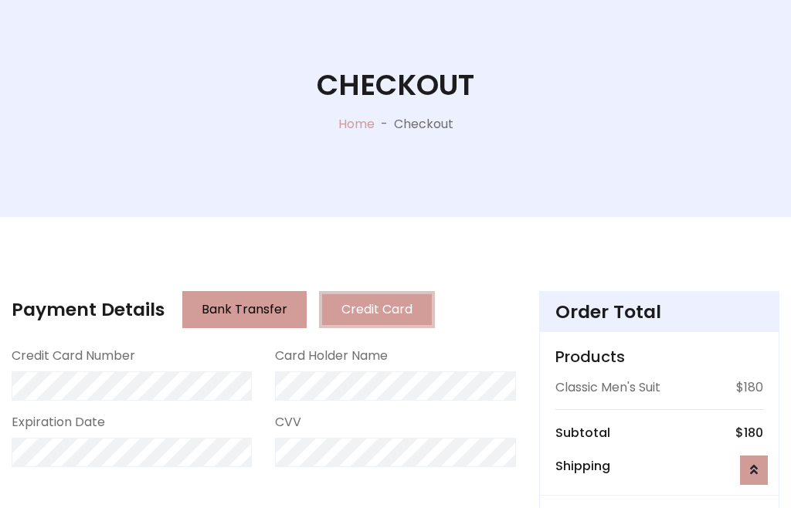 The width and height of the screenshot is (791, 508). Describe the element at coordinates (582, 466) in the screenshot. I see `h6: Shipping` at that location.